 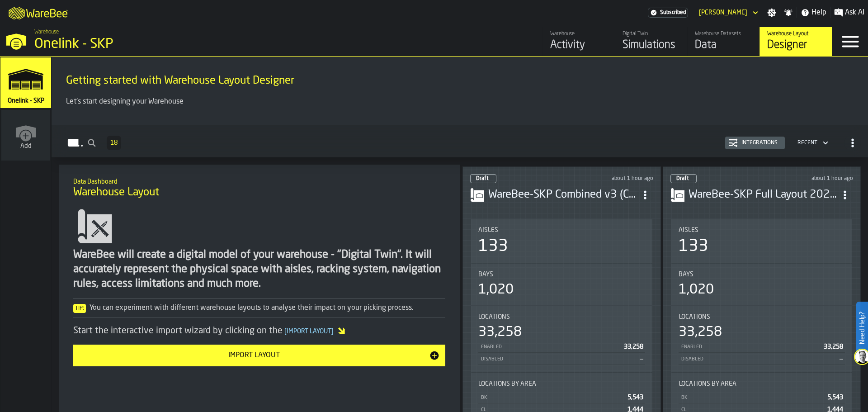 I want to click on div: Import Layout, so click(x=254, y=356).